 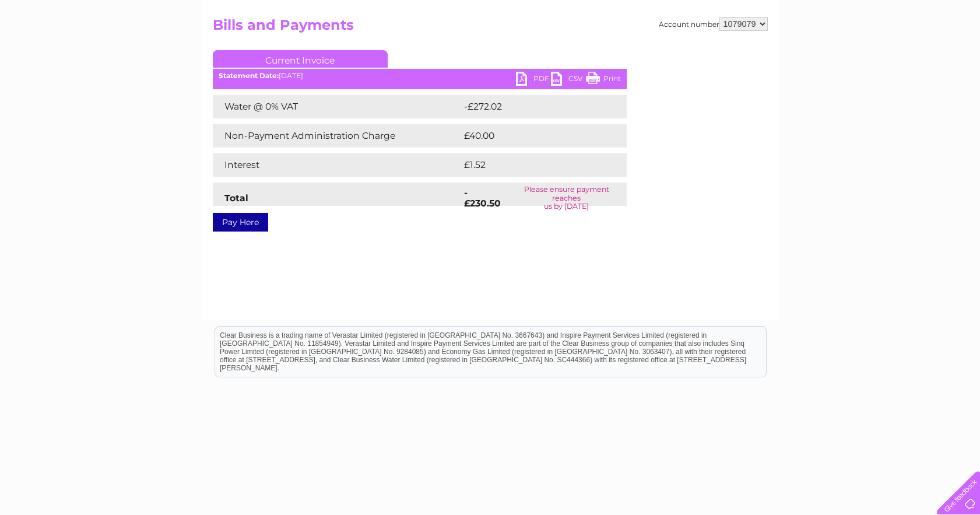 I want to click on a: 0333 014 3131, so click(x=800, y=13).